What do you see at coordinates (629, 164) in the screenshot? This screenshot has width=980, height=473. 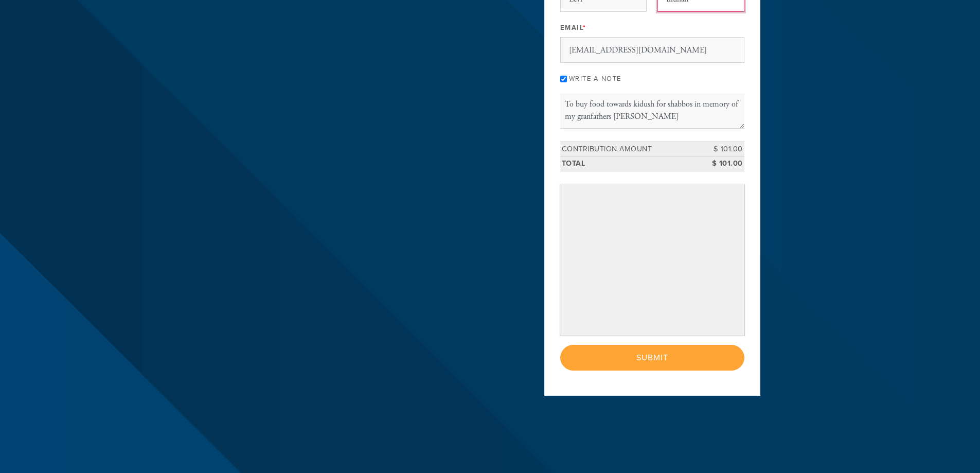 I see `td: Total` at bounding box center [629, 164].